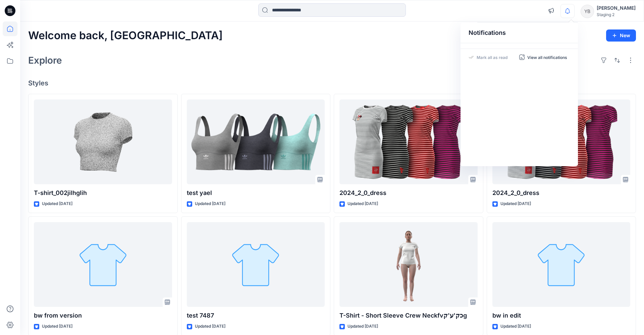  Describe the element at coordinates (408, 142) in the screenshot. I see `a: 2024_2_0_dress` at that location.